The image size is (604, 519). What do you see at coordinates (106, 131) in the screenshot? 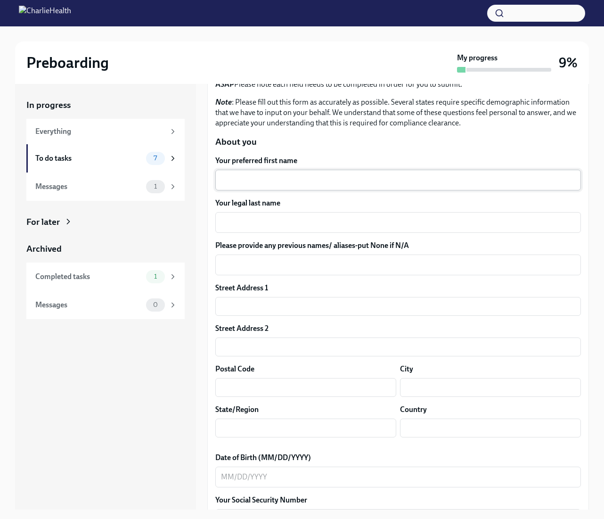
I see `a: Everything` at bounding box center [106, 131].